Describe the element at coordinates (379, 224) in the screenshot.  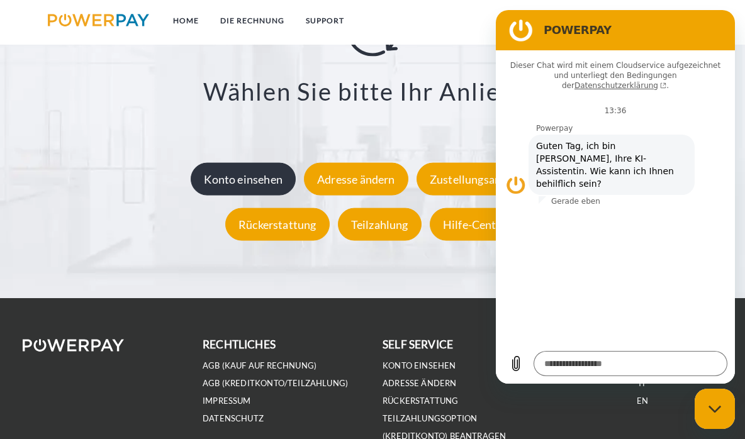
I see `div: Teilzahlung` at that location.